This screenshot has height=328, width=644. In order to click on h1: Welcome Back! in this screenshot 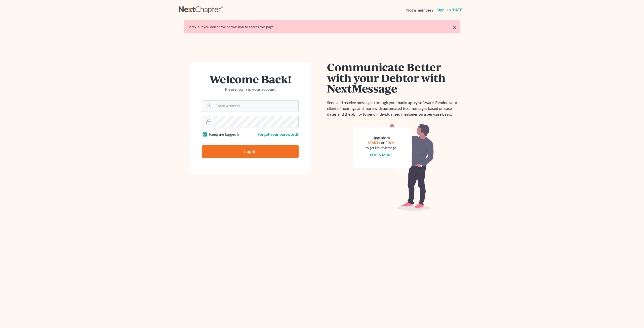, I will do `click(251, 79)`.